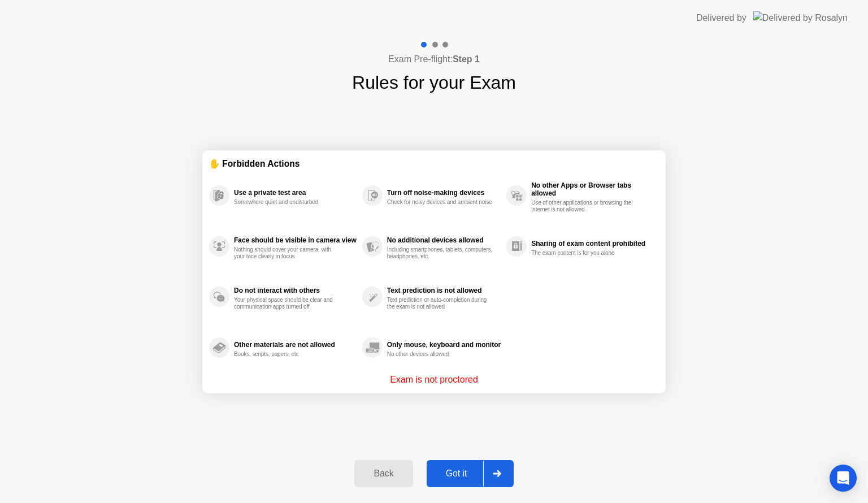  Describe the element at coordinates (466, 59) in the screenshot. I see `b: Step 1` at that location.